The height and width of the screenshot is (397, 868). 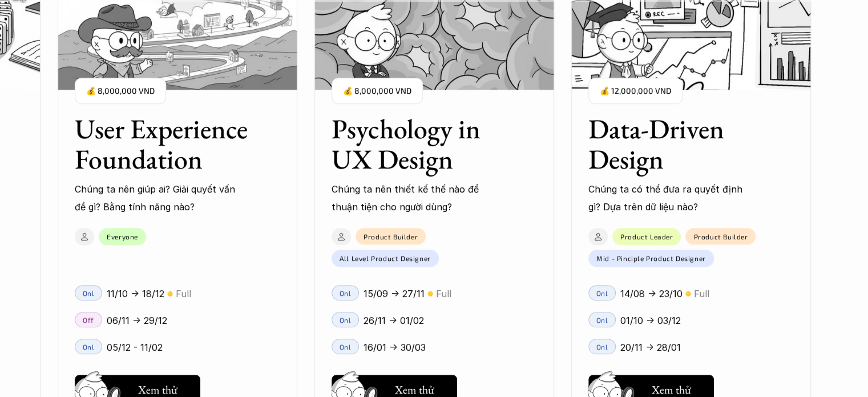 What do you see at coordinates (137, 321) in the screenshot?
I see `p: 06/11 -> 29/12` at bounding box center [137, 321].